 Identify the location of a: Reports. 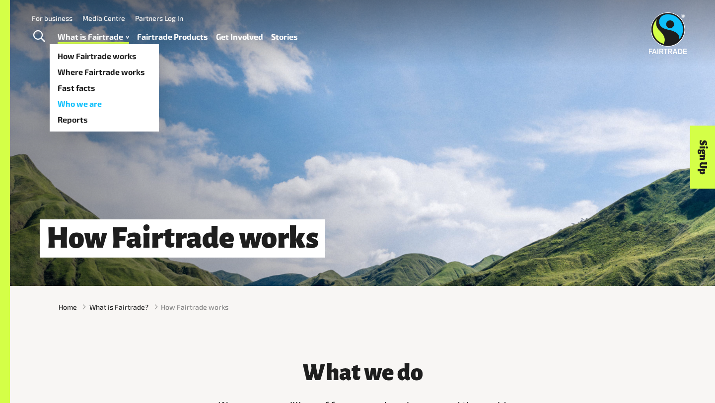
(104, 120).